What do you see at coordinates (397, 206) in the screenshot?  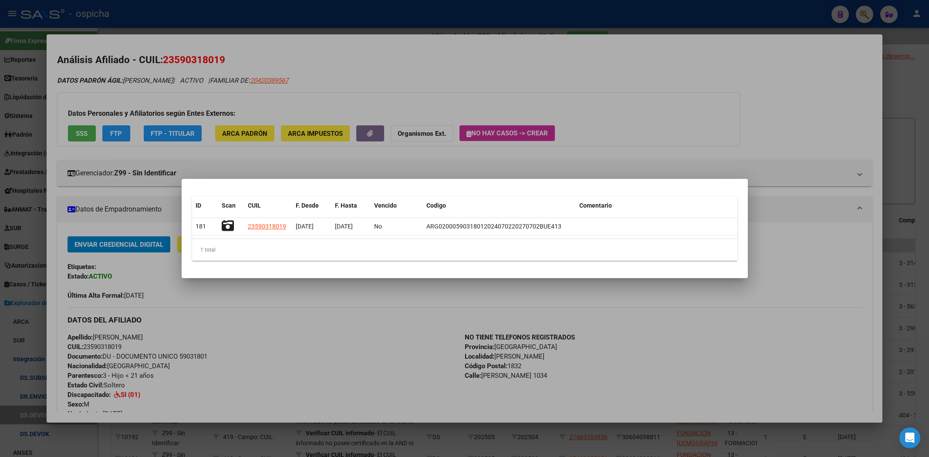 I see `datatable-header-cell: Vencido` at bounding box center [397, 206].